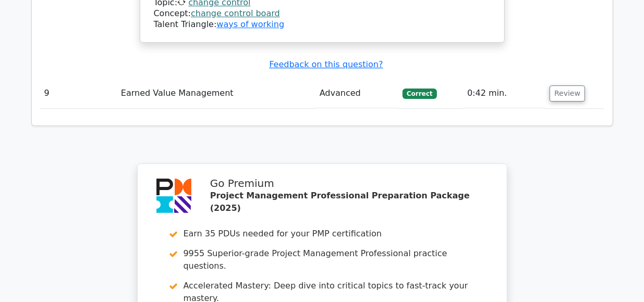  What do you see at coordinates (216, 93) in the screenshot?
I see `td: Earned Value Management` at bounding box center [216, 93].